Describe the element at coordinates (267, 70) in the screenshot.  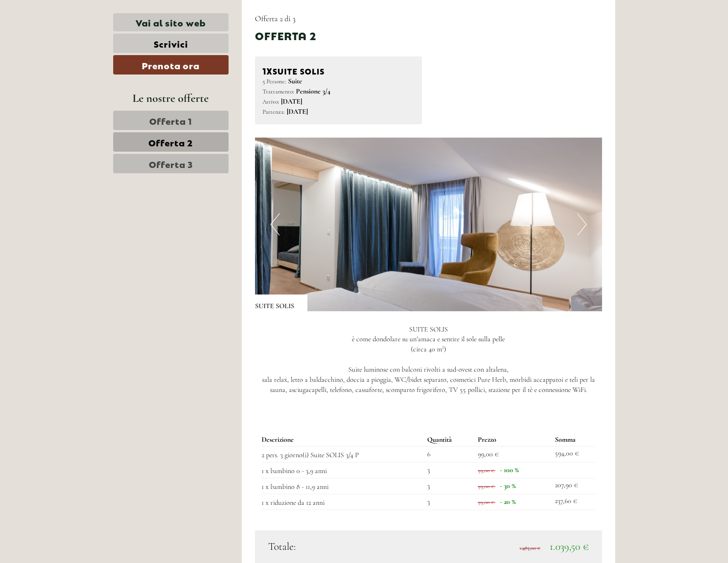
I see `b: 1x` at that location.